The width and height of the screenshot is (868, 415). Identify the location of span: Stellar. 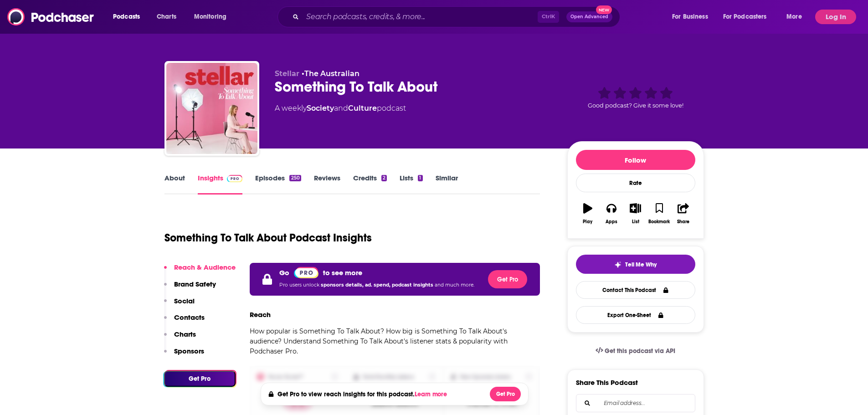
(287, 73).